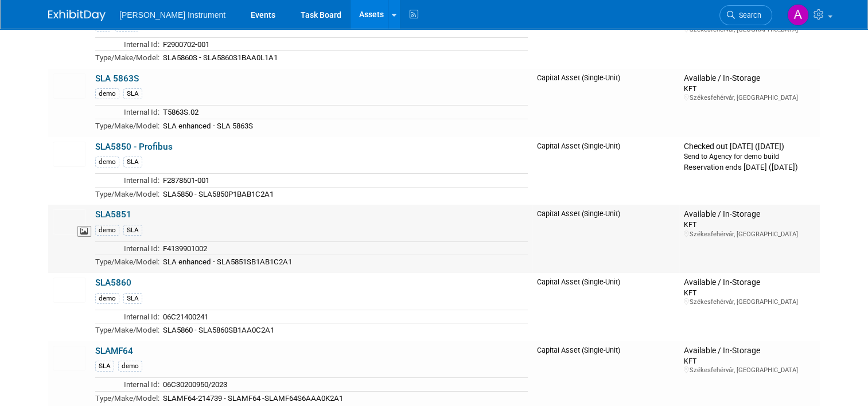 The height and width of the screenshot is (406, 868). What do you see at coordinates (344, 330) in the screenshot?
I see `td: SLA5860 - SLA5860SB1AA0C2A1` at bounding box center [344, 330].